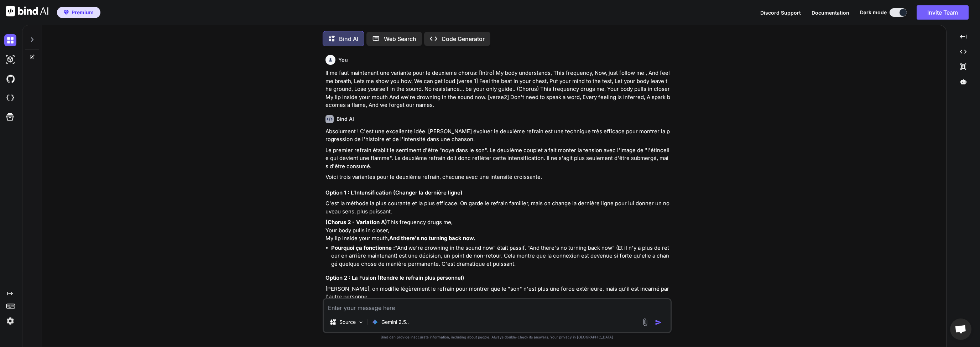 Image resolution: width=980 pixels, height=347 pixels. Describe the element at coordinates (375, 322) in the screenshot. I see `img: Gemini 2.5 Pro` at that location.